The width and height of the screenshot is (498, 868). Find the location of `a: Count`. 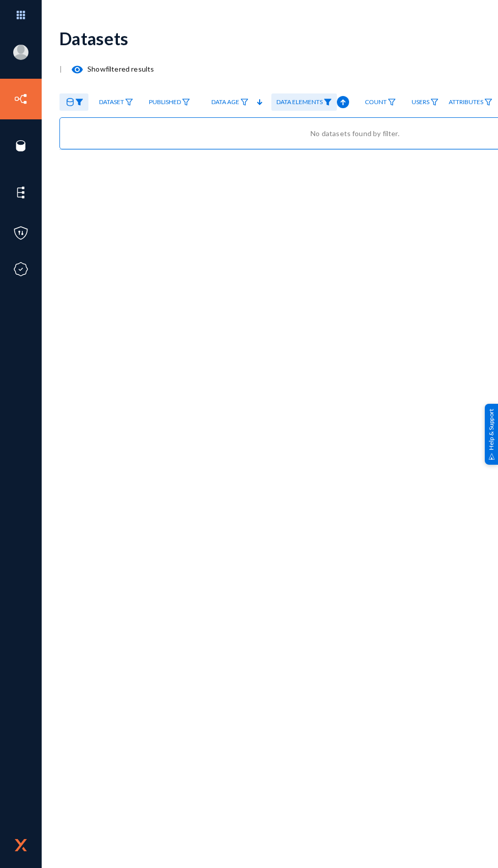

a: Count is located at coordinates (380, 102).